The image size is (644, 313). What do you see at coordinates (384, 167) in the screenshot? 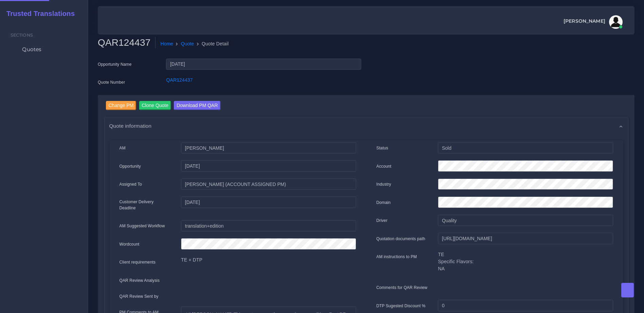
I see `label: Account` at bounding box center [384, 167].